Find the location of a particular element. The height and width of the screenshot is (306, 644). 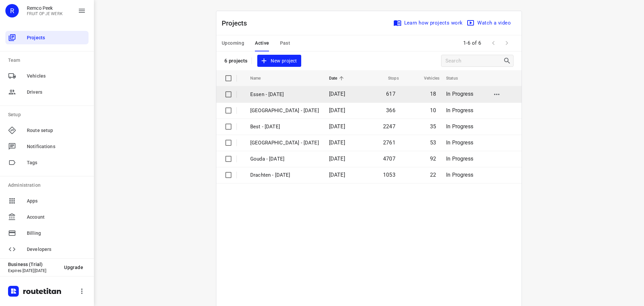

p: Business (Trial) is located at coordinates (33, 264).